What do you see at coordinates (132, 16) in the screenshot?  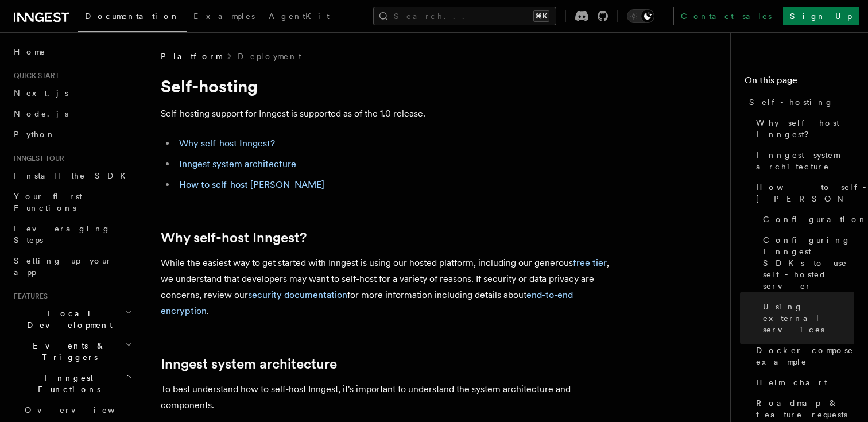 I see `span: Documentation` at bounding box center [132, 16].